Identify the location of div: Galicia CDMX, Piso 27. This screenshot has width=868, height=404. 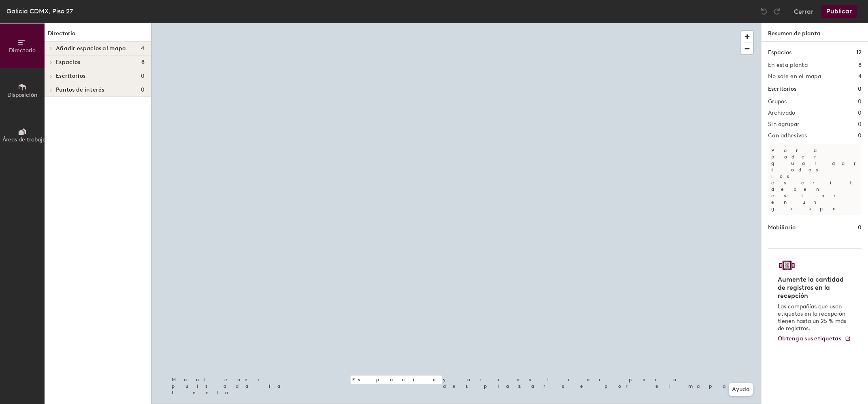
(39, 11).